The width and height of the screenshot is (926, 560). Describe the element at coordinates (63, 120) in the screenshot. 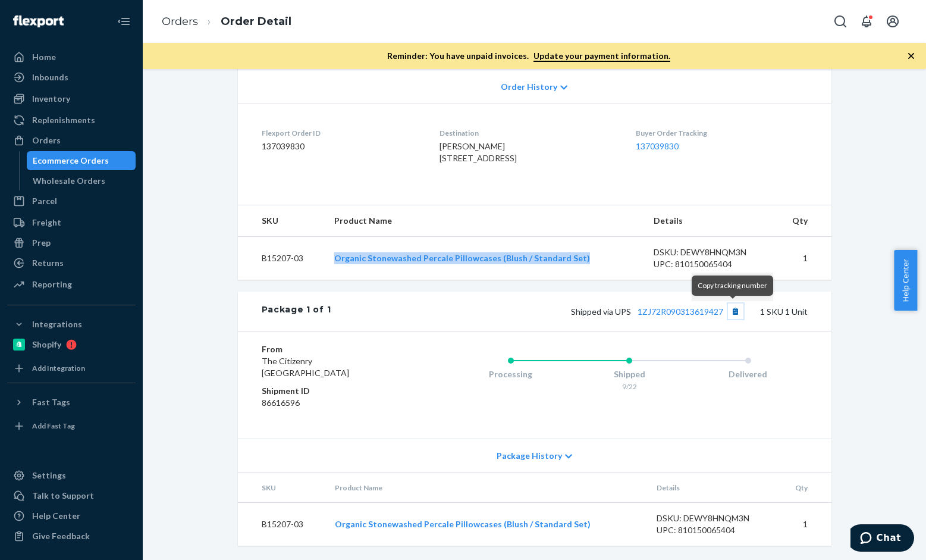

I see `div: Replenishments` at that location.